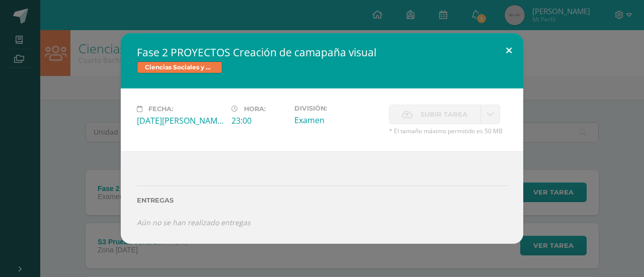  Describe the element at coordinates (160, 108) in the screenshot. I see `span: Fecha:` at that location.